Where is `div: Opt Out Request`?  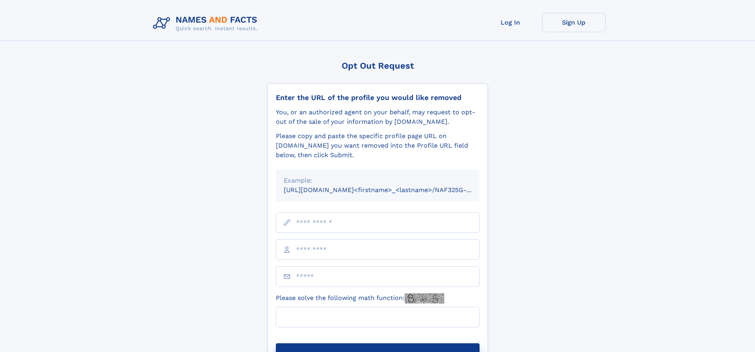
div: Opt Out Request is located at coordinates (378, 65).